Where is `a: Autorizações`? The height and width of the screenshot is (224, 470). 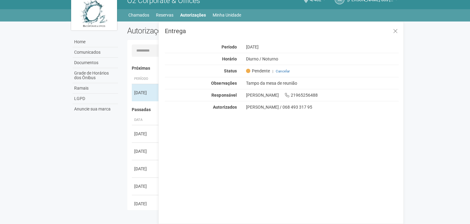 a: Autorizações is located at coordinates (193, 15).